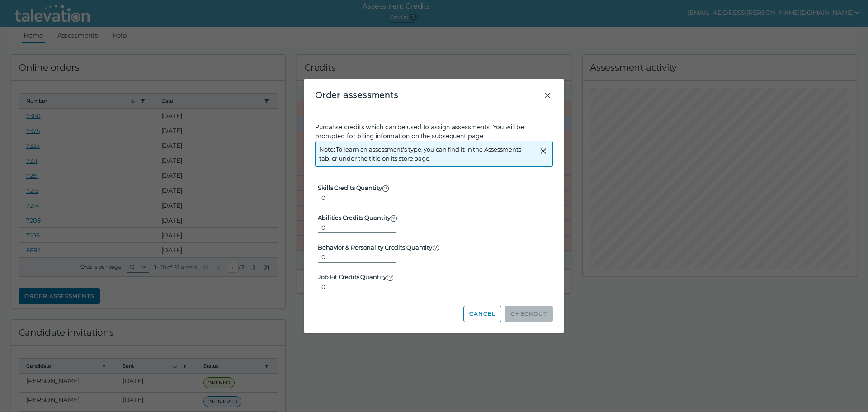  I want to click on button: Cancel, so click(482, 314).